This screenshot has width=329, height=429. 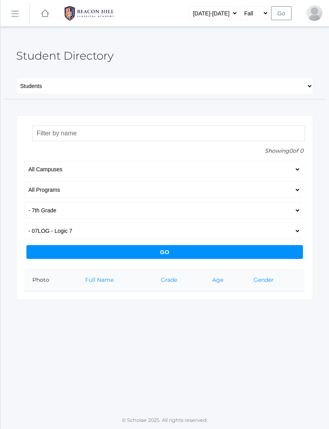 What do you see at coordinates (315, 13) in the screenshot?
I see `div: Bridget Rizvi` at bounding box center [315, 13].